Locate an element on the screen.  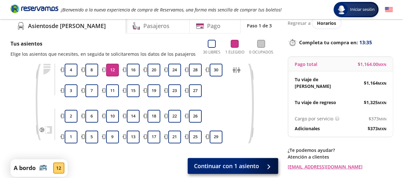
span: $ 1,164 is located at coordinates (375, 83).